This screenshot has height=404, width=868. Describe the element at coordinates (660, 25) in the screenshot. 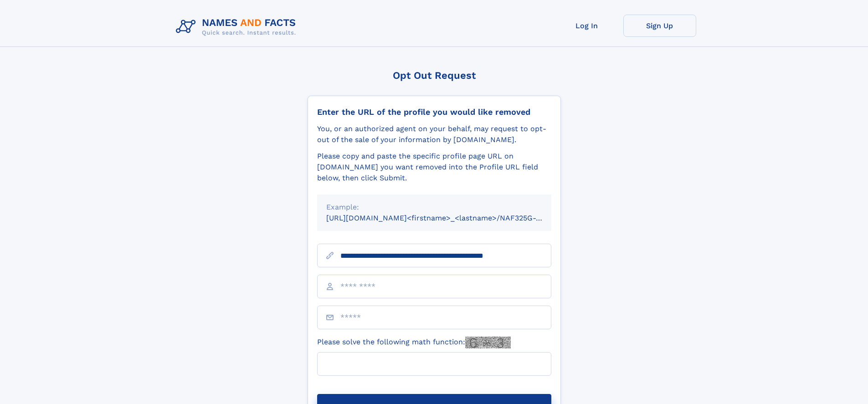

I see `a: Sign Up` at that location.